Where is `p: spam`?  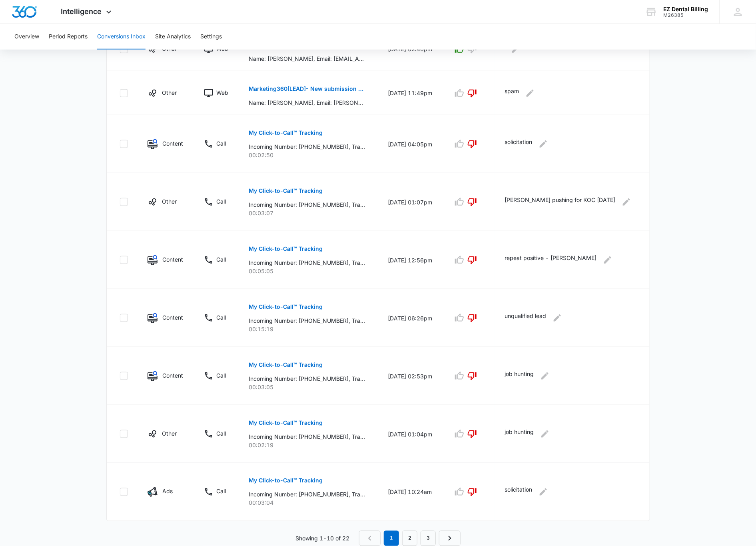
p: spam is located at coordinates (512, 93).